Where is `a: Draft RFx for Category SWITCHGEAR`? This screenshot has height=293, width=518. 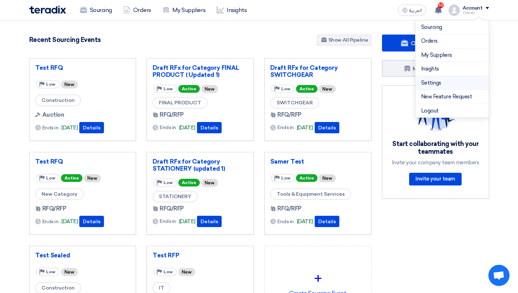
a: Draft RFx for Category SWITCHGEAR is located at coordinates (318, 71).